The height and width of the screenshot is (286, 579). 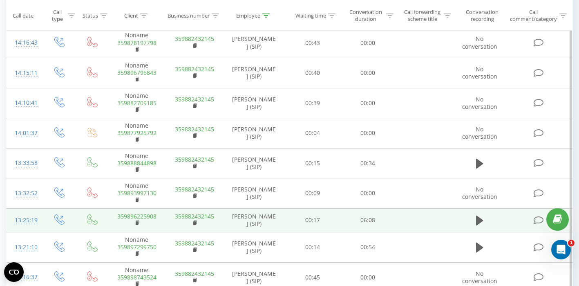 What do you see at coordinates (131, 15) in the screenshot?
I see `div: Client` at bounding box center [131, 15].